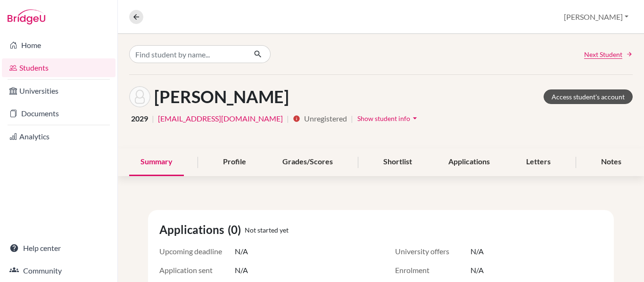  Describe the element at coordinates (59, 271) in the screenshot. I see `a: Community` at that location.